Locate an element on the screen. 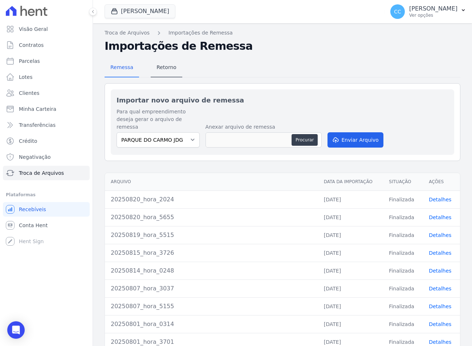  div: 20250807_hora_5155 is located at coordinates (211, 306).